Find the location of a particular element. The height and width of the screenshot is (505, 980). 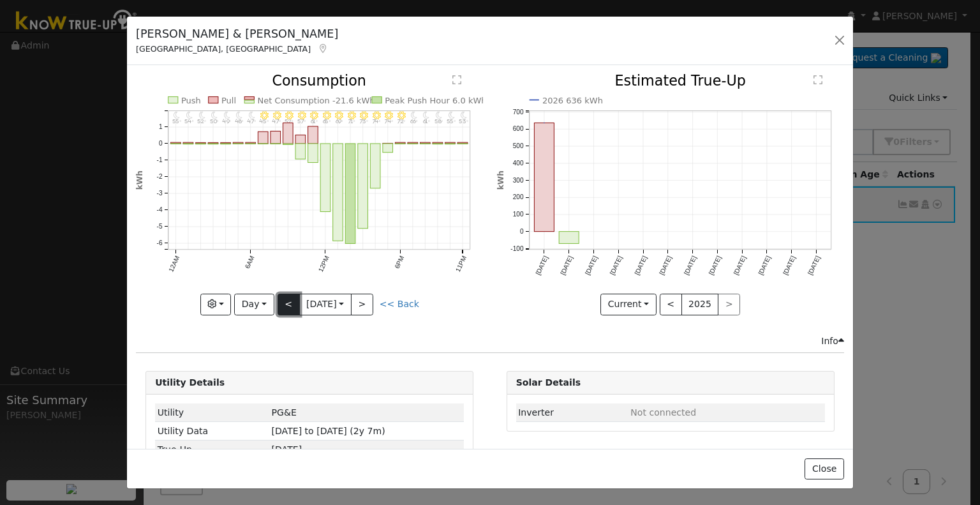

text: 0 is located at coordinates (521, 231).